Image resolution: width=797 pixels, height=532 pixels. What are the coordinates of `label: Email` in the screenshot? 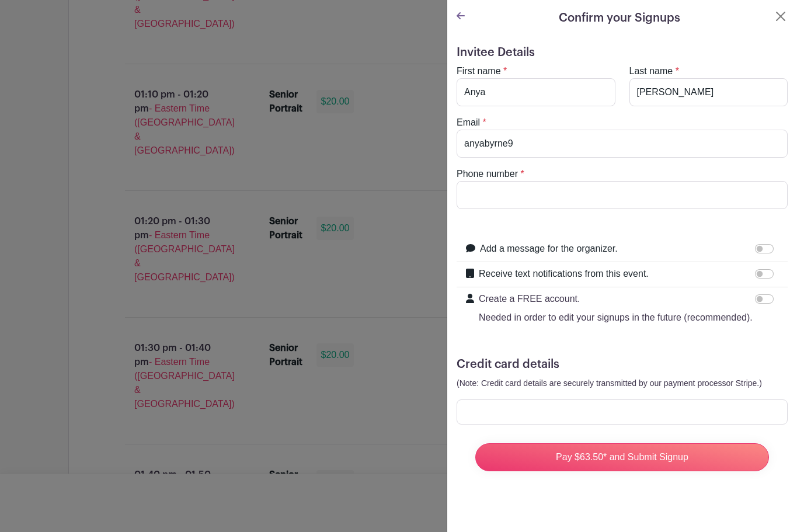 It's located at (469, 123).